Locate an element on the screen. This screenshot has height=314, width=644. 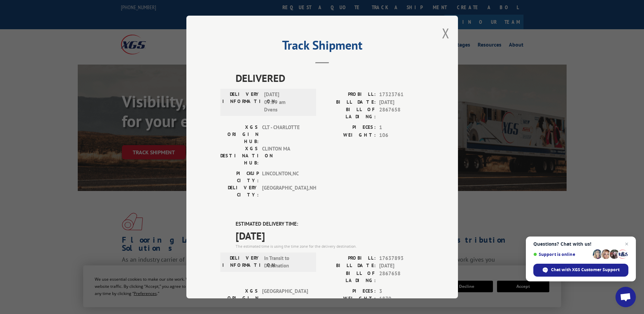
span: 17323761 is located at coordinates (402, 94).